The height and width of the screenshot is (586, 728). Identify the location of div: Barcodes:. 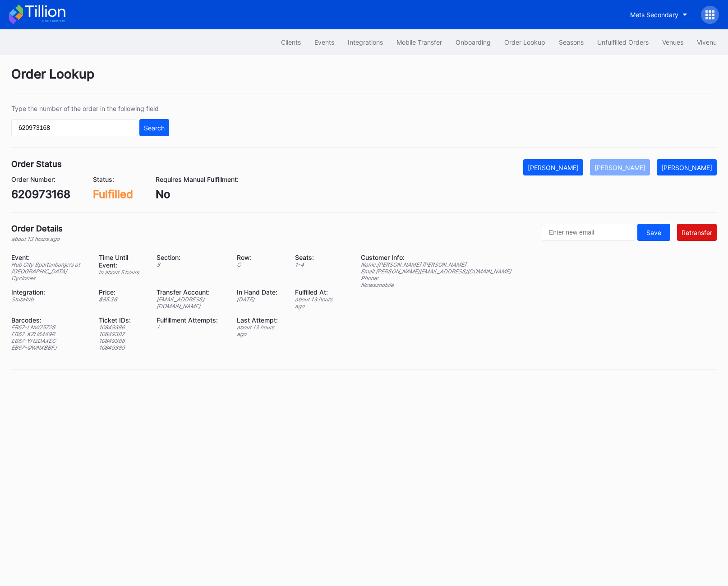
(49, 320).